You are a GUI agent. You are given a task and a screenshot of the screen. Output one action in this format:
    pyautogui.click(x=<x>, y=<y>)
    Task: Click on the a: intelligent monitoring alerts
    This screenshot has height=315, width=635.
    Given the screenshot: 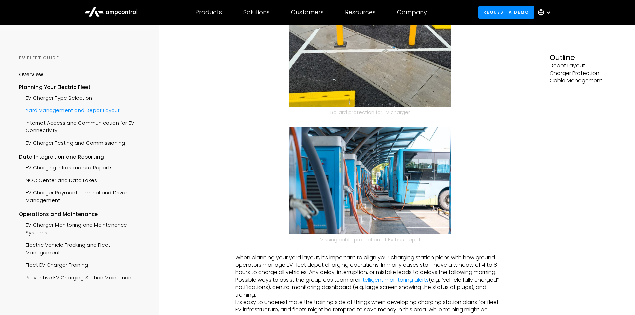 What is the action you would take?
    pyautogui.click(x=393, y=279)
    